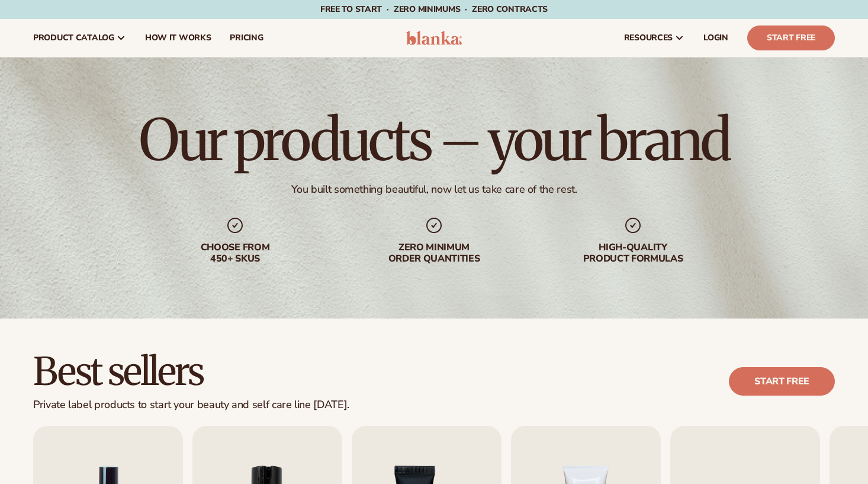 This screenshot has height=484, width=868. I want to click on div: Zero minimum order quantities, so click(434, 253).